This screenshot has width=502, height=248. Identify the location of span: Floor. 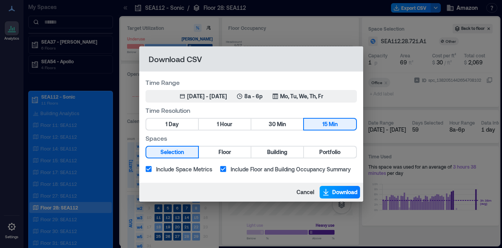
(225, 152).